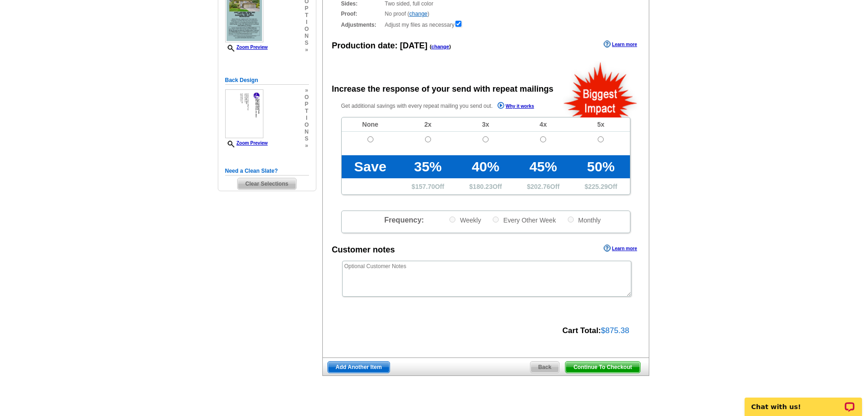 The width and height of the screenshot is (868, 416). What do you see at coordinates (58, 20) in the screenshot?
I see `p: Chat with us!` at bounding box center [58, 20].